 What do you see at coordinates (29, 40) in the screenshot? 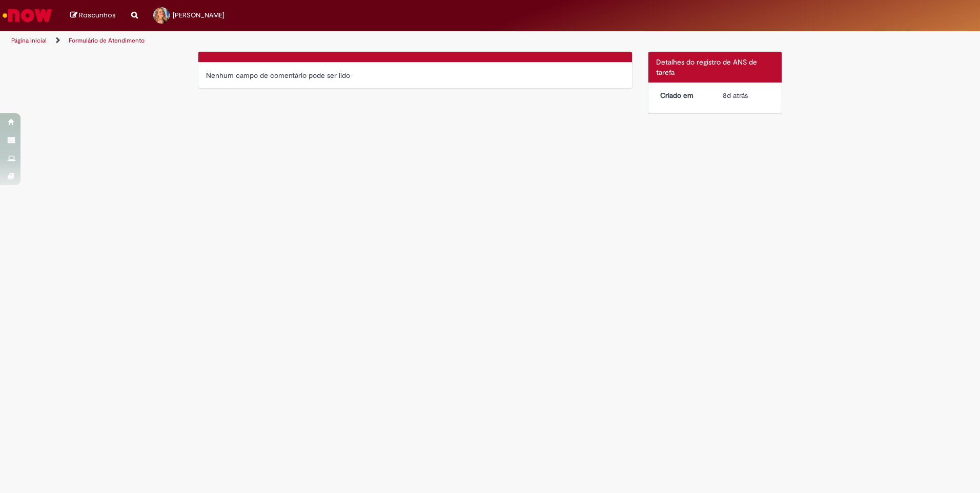
I see `a: Página inicial` at bounding box center [29, 40].